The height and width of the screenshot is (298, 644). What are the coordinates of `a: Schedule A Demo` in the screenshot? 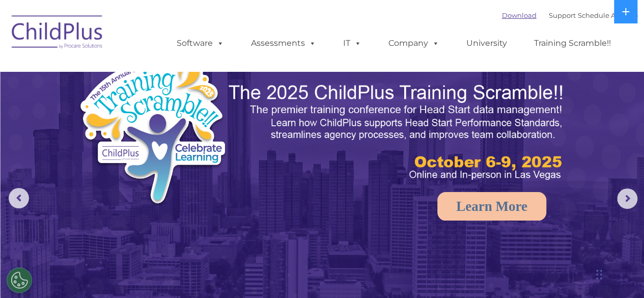 It's located at (608, 16).